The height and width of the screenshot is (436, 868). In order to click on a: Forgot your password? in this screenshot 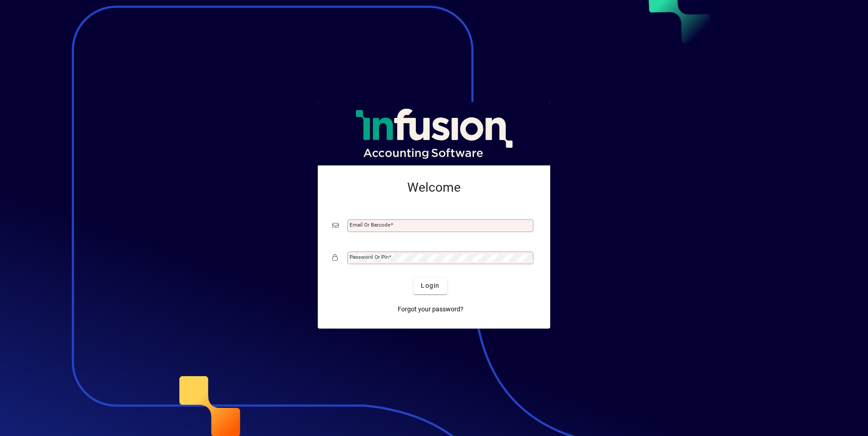, I will do `click(430, 310)`.